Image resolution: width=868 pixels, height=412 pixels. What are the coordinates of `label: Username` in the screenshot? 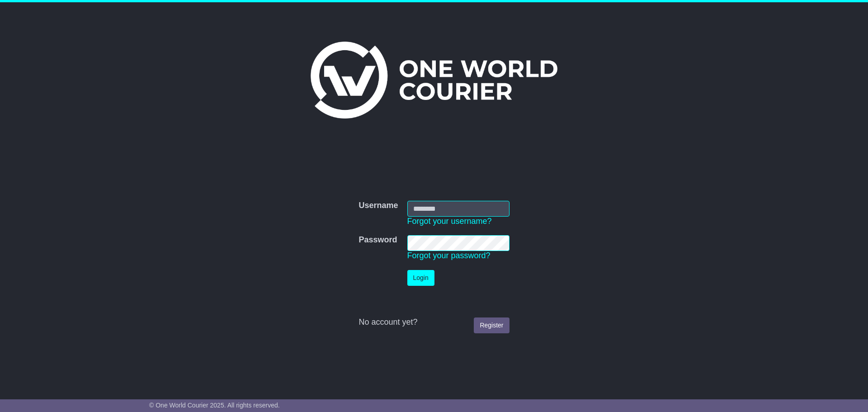 It's located at (378, 206).